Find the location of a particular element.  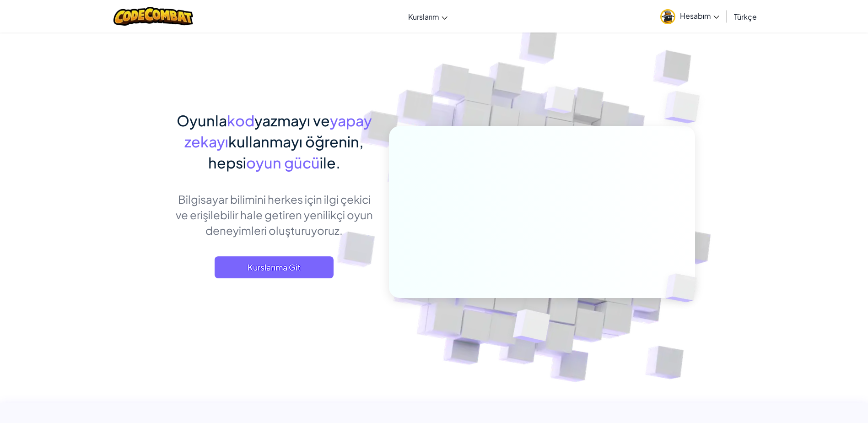

span: Türkçe is located at coordinates (745, 16).